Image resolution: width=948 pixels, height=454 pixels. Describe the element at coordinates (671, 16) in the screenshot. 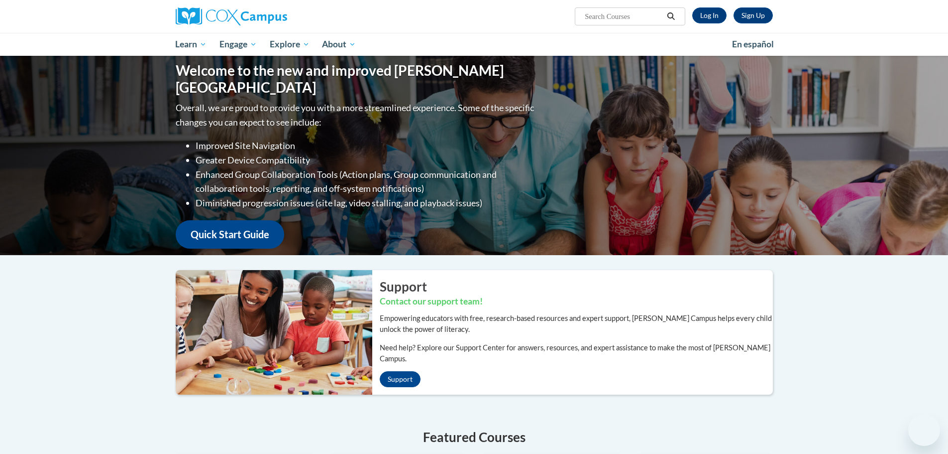

I see `button: Search` at that location.